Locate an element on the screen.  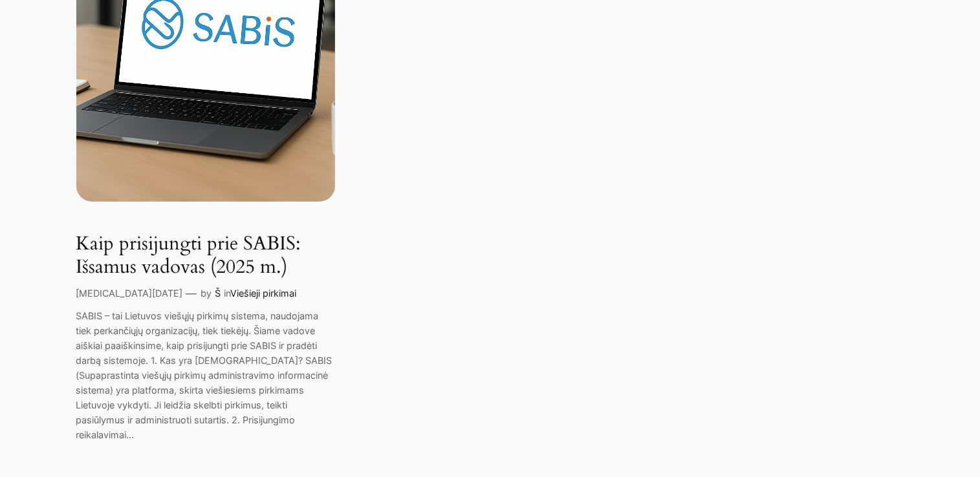
a: Viešieji pirkimai is located at coordinates (263, 293).